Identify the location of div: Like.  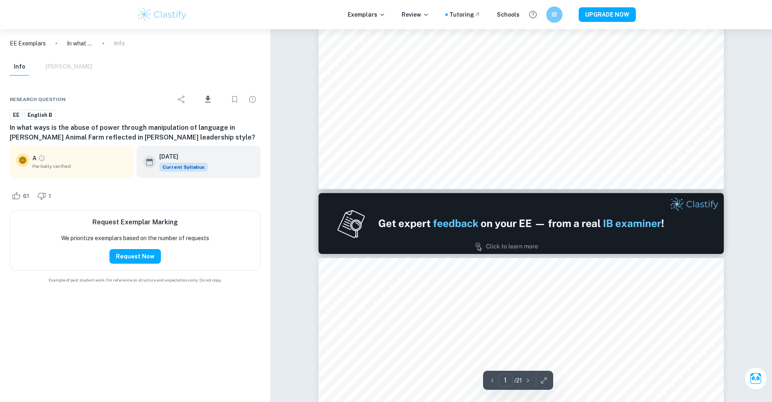
(21, 196).